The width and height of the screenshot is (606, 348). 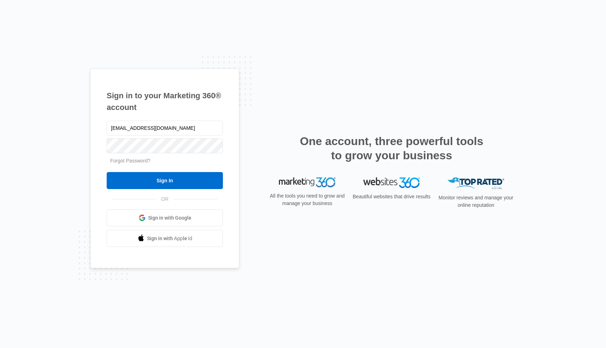 What do you see at coordinates (165, 128) in the screenshot?
I see `input: Email` at bounding box center [165, 128].